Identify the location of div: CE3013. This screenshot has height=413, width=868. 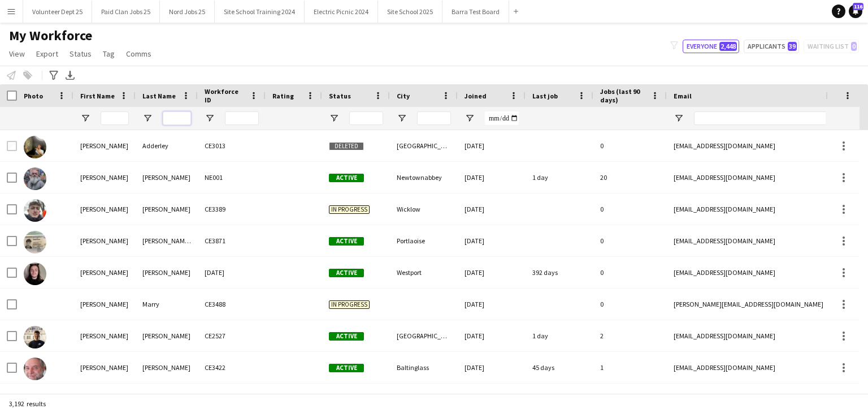
(232, 145).